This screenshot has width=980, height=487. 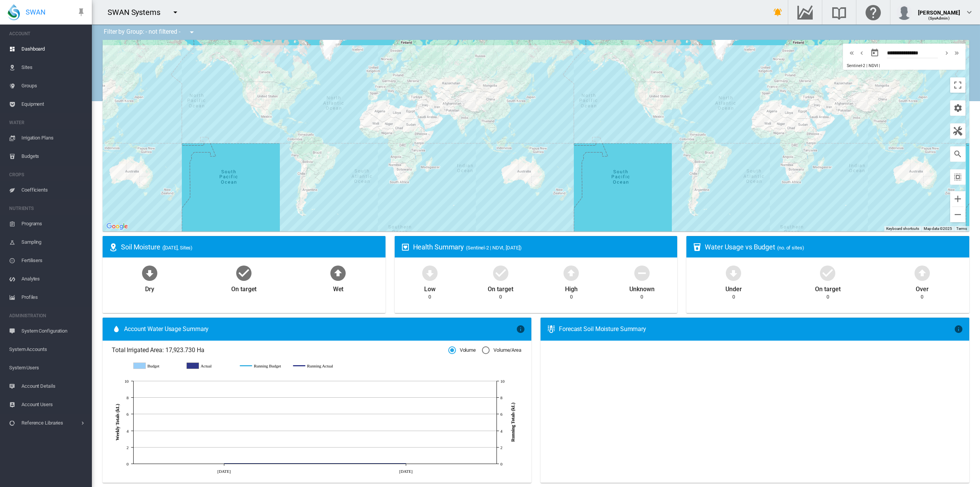 What do you see at coordinates (862, 53) in the screenshot?
I see `button: icon-chevron-left` at bounding box center [862, 53].